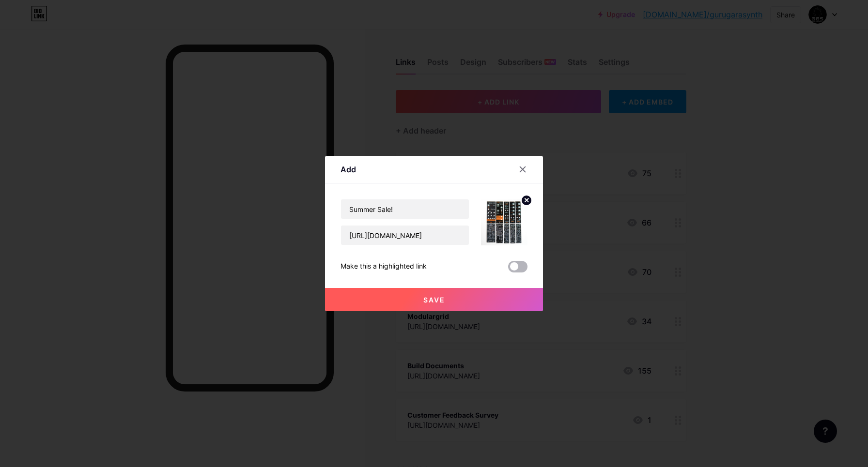 The width and height of the screenshot is (868, 467). Describe the element at coordinates (505, 222) in the screenshot. I see `img: link_thumbnail` at that location.